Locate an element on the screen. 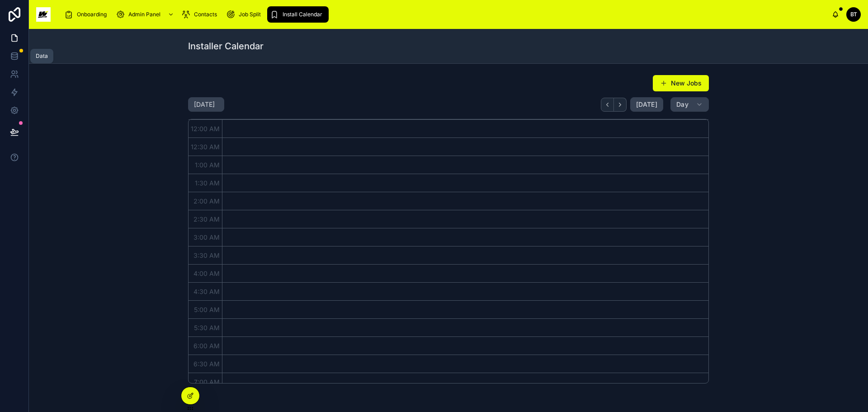  a: Admin Panel is located at coordinates (146, 14).